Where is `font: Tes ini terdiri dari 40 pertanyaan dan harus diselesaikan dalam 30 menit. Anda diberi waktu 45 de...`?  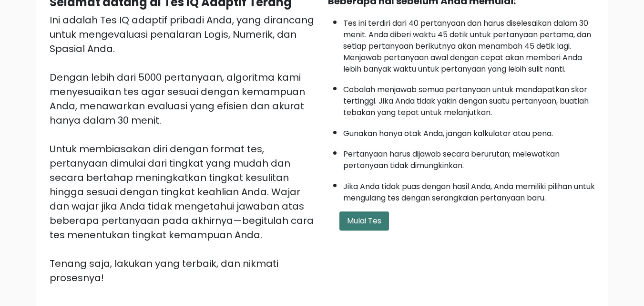
font: Tes ini terdiri dari 40 pertanyaan dan harus diselesaikan dalam 30 menit. Anda diberi waktu 45 de... is located at coordinates (468, 46).